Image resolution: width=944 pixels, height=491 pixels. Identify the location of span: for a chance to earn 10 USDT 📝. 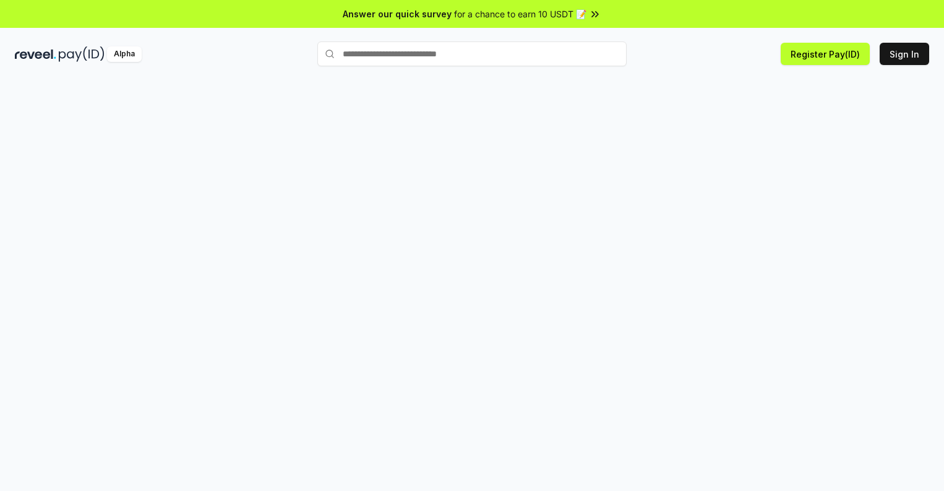
(520, 14).